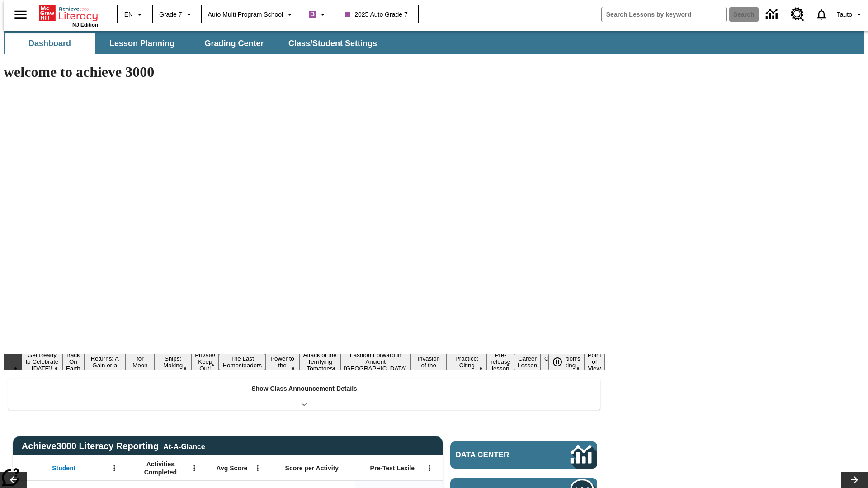 The height and width of the screenshot is (488, 868). Describe the element at coordinates (845, 14) in the screenshot. I see `span: Tauto` at that location.